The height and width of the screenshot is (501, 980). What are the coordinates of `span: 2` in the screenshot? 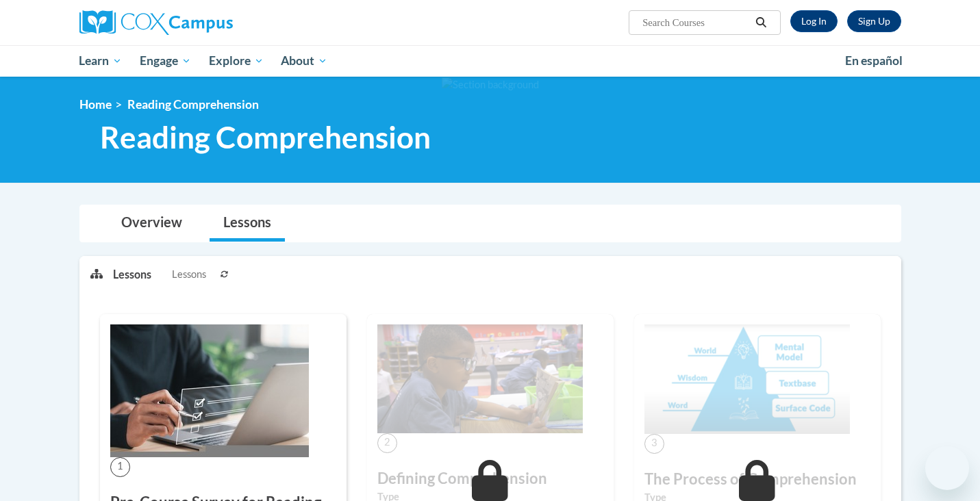 It's located at (386, 443).